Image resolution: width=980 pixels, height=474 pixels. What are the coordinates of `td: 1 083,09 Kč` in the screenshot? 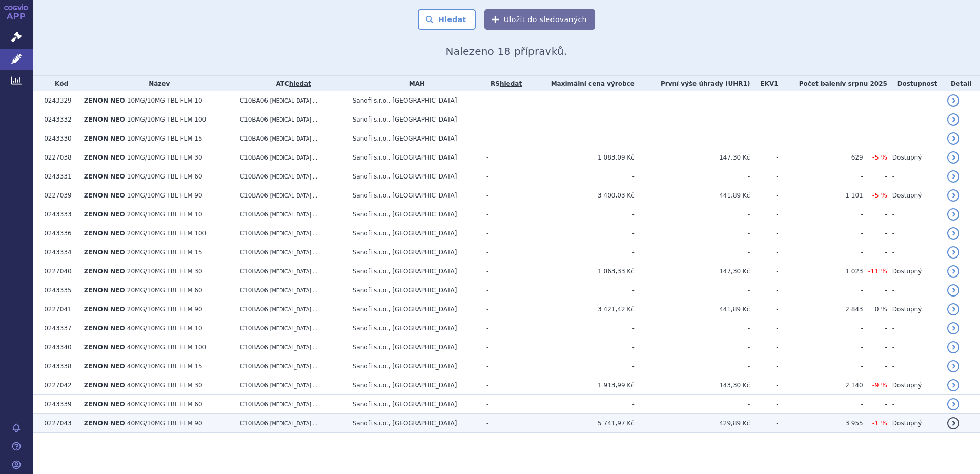 It's located at (581, 157).